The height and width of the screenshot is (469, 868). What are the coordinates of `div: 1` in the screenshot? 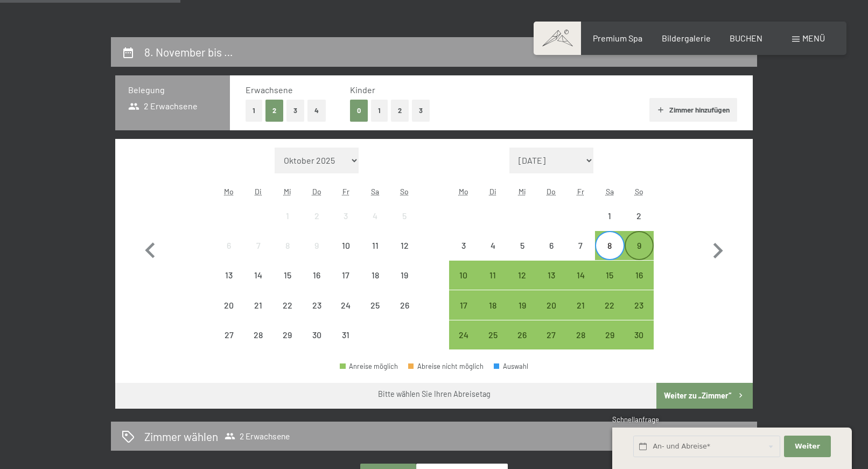 It's located at (287, 225).